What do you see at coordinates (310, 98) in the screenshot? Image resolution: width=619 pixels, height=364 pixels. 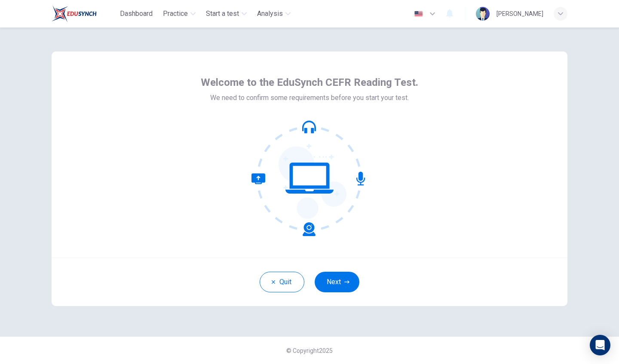 I see `span: We need to confirm some requirements before you start your test.` at bounding box center [310, 98].